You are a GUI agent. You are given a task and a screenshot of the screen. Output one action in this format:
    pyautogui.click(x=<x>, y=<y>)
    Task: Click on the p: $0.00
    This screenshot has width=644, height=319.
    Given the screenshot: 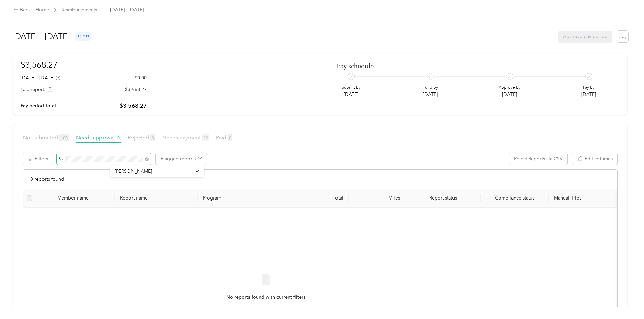 What is the action you would take?
    pyautogui.click(x=140, y=78)
    